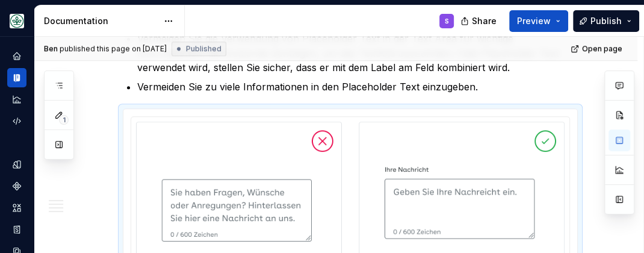 The width and height of the screenshot is (644, 253). I want to click on span: Publish, so click(606, 21).